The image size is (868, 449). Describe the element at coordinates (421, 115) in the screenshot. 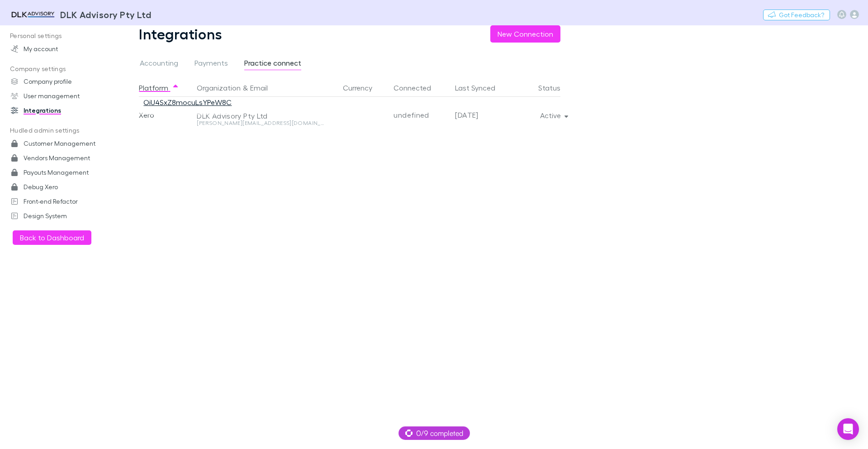

I see `div: undefined` at that location.